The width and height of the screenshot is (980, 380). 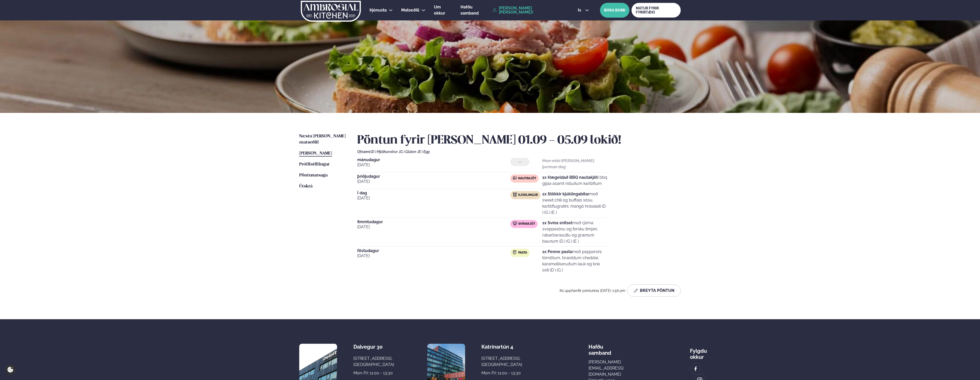 I want to click on div: Fylgdu okkur, so click(x=699, y=352).